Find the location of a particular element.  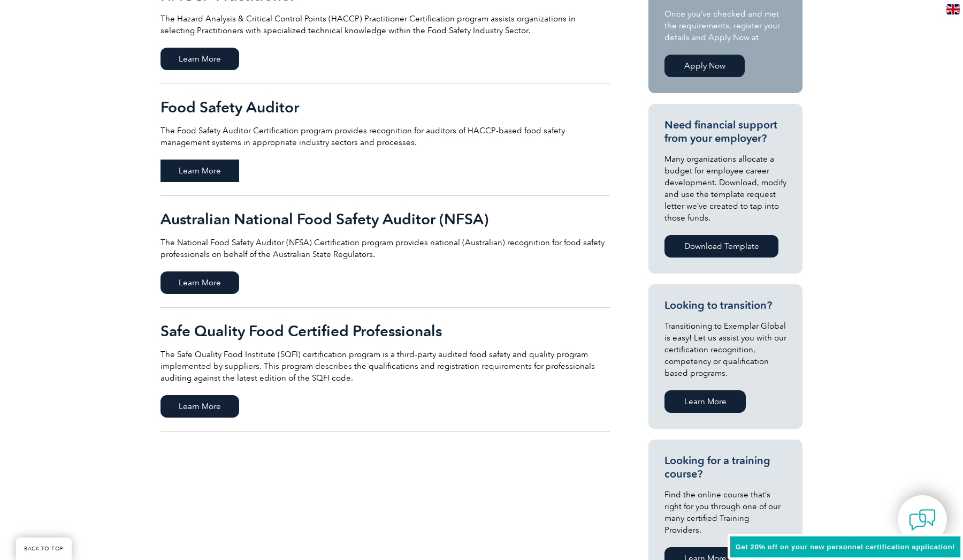

h3: Looking to transition? is located at coordinates (725, 305).